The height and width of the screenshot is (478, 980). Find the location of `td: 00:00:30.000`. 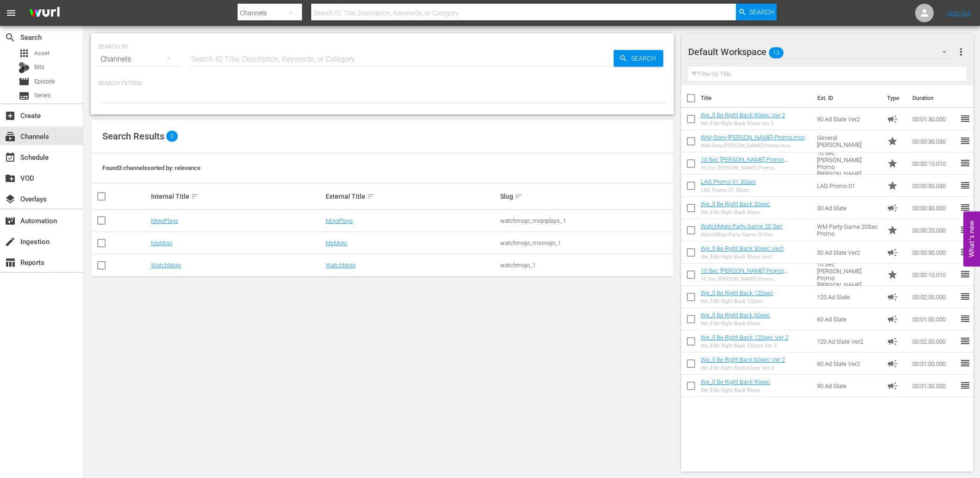

td: 00:00:30.000 is located at coordinates (934, 208).